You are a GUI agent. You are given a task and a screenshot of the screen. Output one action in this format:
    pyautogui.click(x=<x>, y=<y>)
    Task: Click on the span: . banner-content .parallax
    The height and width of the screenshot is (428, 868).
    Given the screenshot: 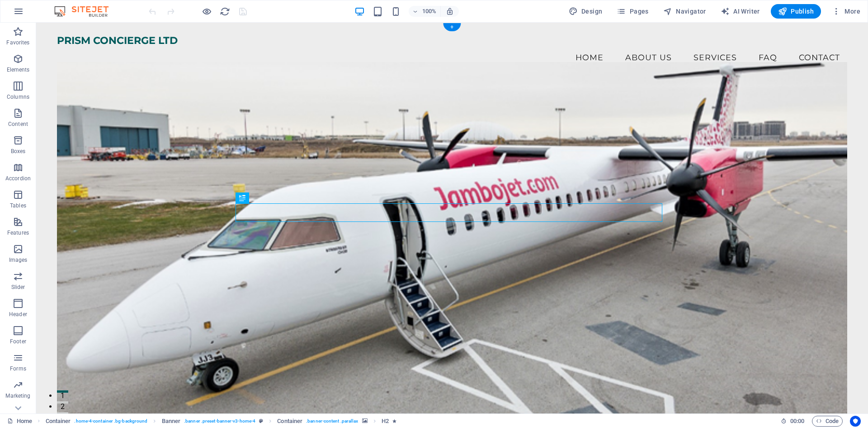 What is the action you would take?
    pyautogui.click(x=332, y=421)
    